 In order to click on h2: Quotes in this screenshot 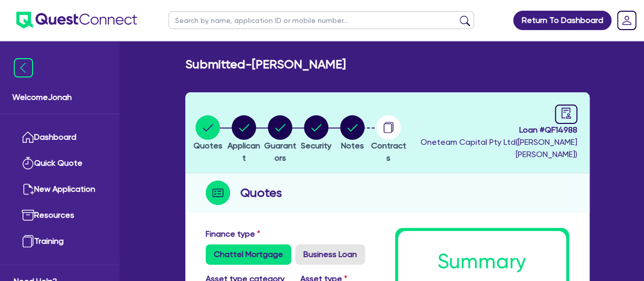, I will do `click(261, 193)`.